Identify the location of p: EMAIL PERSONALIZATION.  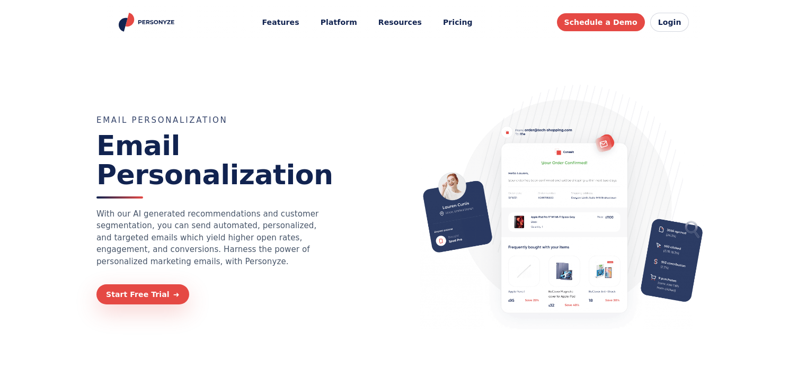
(208, 120).